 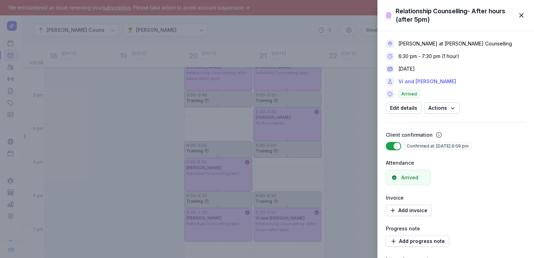 I want to click on div: 6:30 pm - 7:30 pm (1 hour), so click(x=429, y=56).